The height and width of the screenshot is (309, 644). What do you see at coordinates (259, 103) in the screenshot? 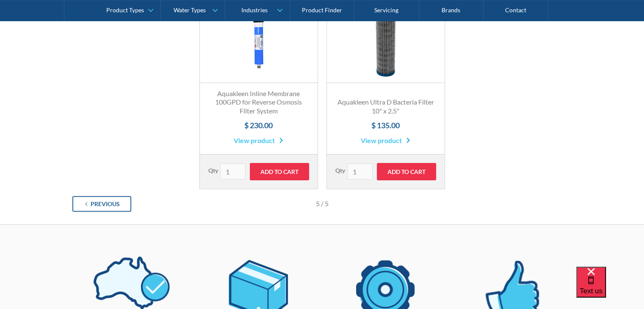
I see `h3: Aquakleen Inline Membrane 100GPD for Reverse Osmosis Filter System` at bounding box center [259, 103].